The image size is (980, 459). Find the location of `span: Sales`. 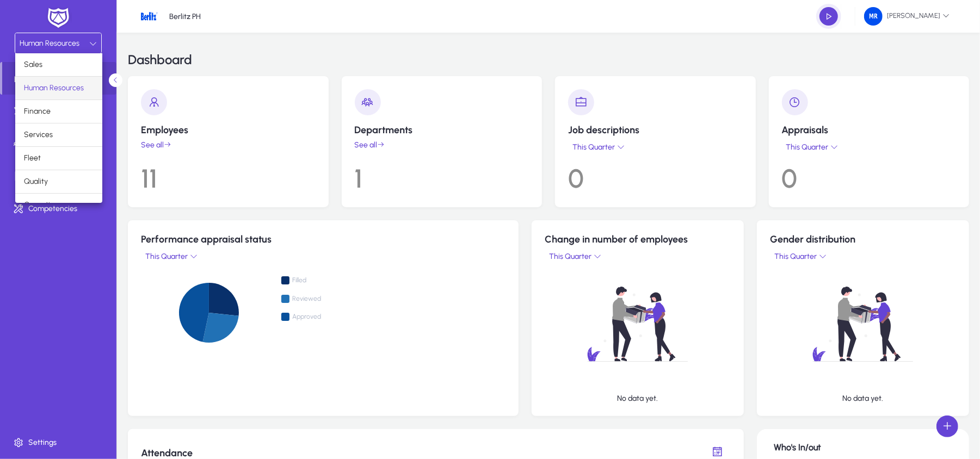

span: Sales is located at coordinates (33, 65).